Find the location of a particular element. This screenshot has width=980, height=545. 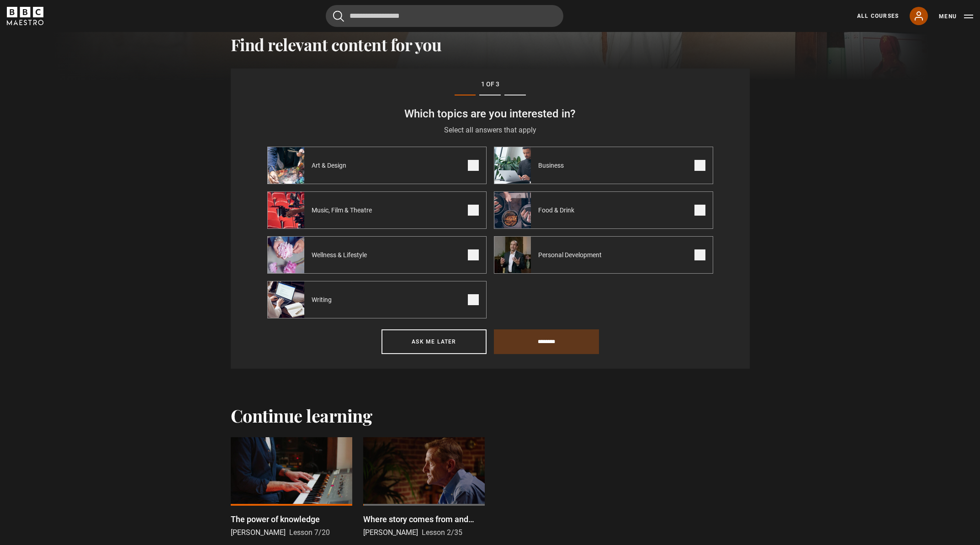

h2: Find relevant content for you is located at coordinates (490, 44).